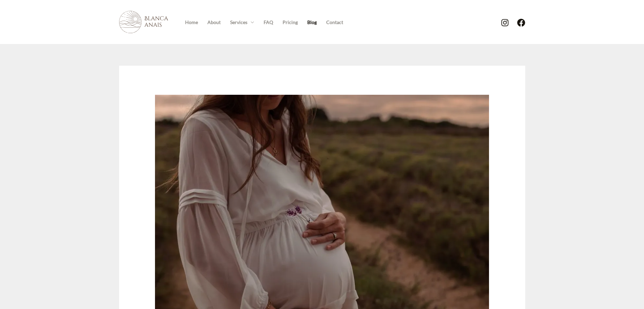 The height and width of the screenshot is (309, 644). I want to click on a: About, so click(214, 23).